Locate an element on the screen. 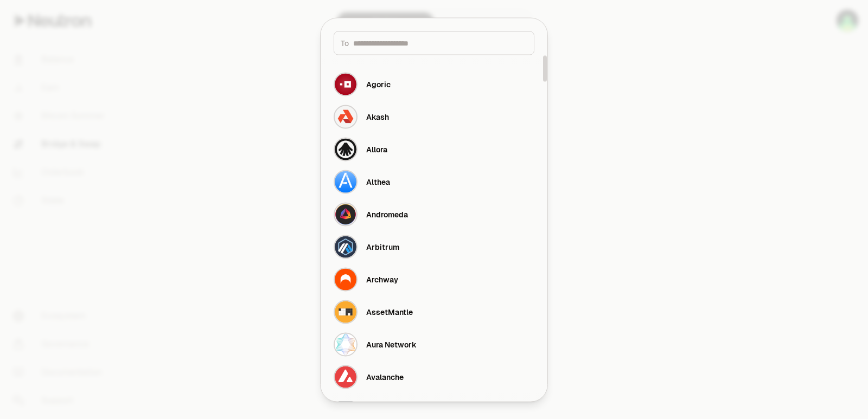 The height and width of the screenshot is (419, 868). div: Archway is located at coordinates (382, 279).